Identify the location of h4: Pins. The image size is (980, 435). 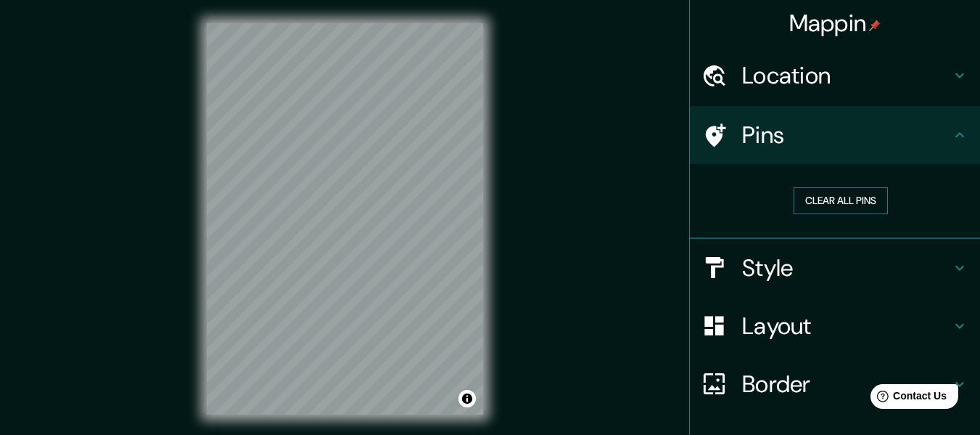
(846, 135).